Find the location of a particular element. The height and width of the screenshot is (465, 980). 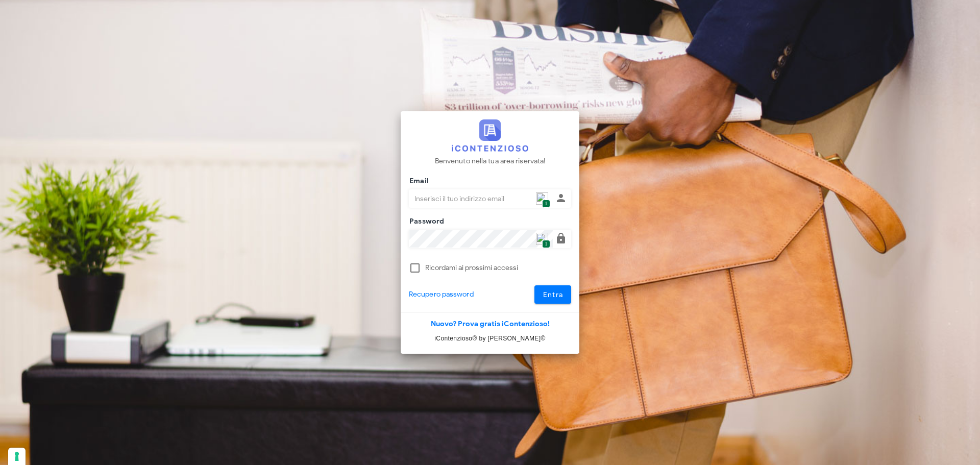

label: Ricordami ai prossimi accessi is located at coordinates (498, 268).